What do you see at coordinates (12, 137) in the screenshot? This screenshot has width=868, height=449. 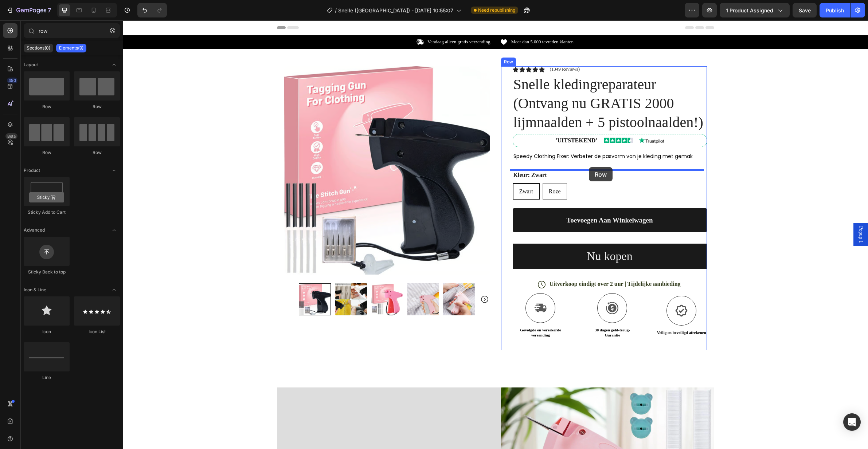 I see `div: Beta` at bounding box center [12, 137].